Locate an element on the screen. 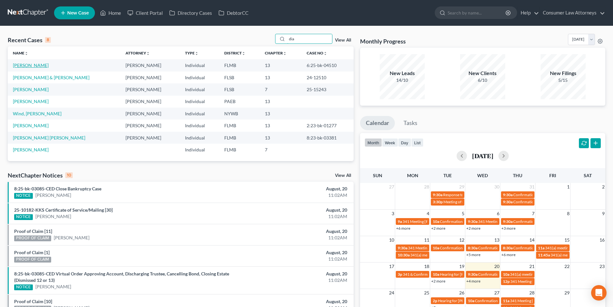  span: Sat is located at coordinates (588, 175).